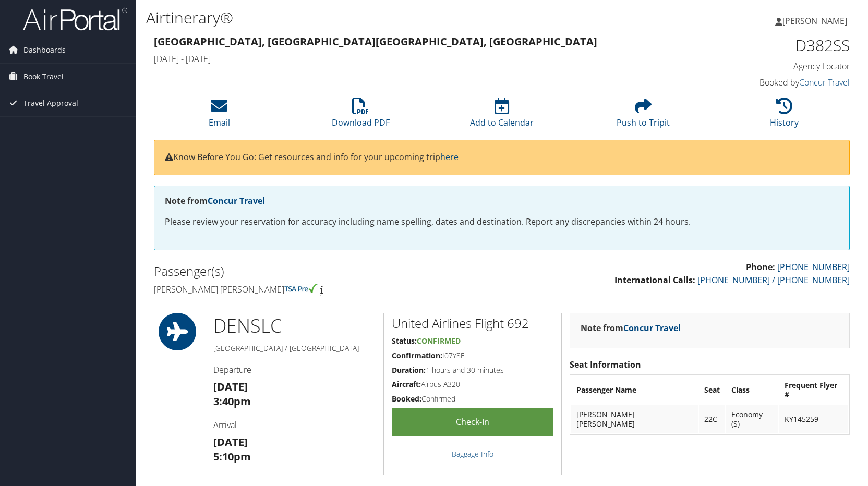 The width and height of the screenshot is (868, 486). What do you see at coordinates (360, 116) in the screenshot?
I see `a: Download PDF` at bounding box center [360, 116].